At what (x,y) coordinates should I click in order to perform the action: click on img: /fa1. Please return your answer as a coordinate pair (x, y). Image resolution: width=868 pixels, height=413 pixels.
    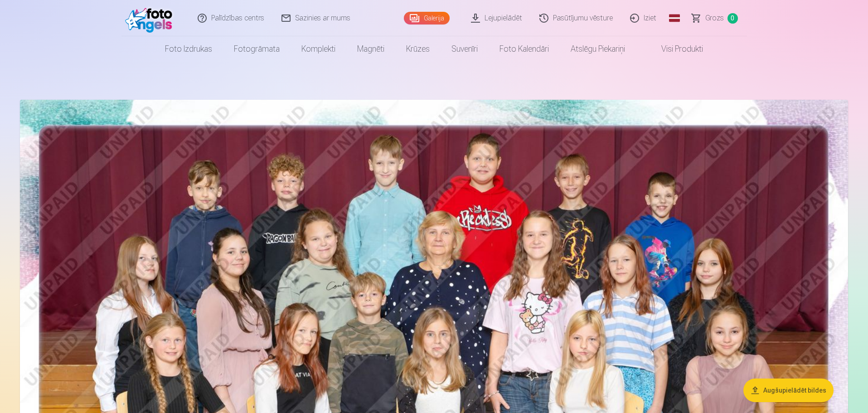
    Looking at the image, I should click on (151, 18).